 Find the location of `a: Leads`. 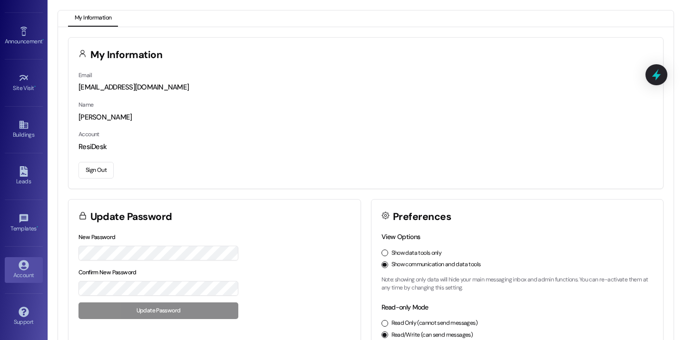

a: Leads is located at coordinates (24, 176).